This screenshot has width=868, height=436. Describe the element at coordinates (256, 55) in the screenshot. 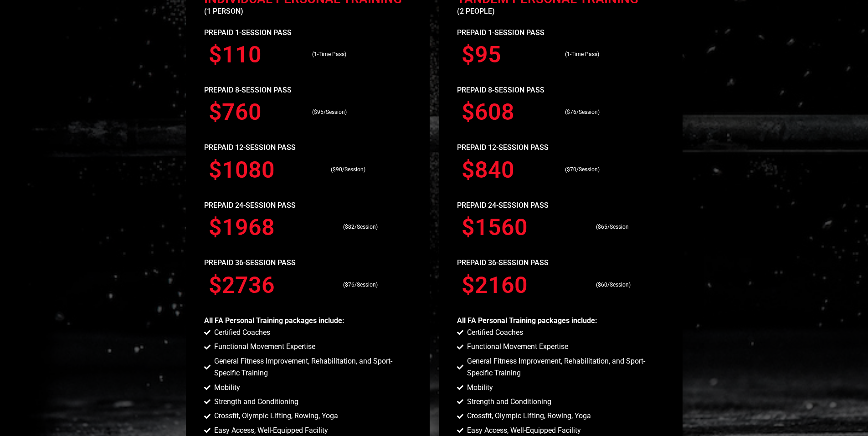

I see `h3: $110` at that location.